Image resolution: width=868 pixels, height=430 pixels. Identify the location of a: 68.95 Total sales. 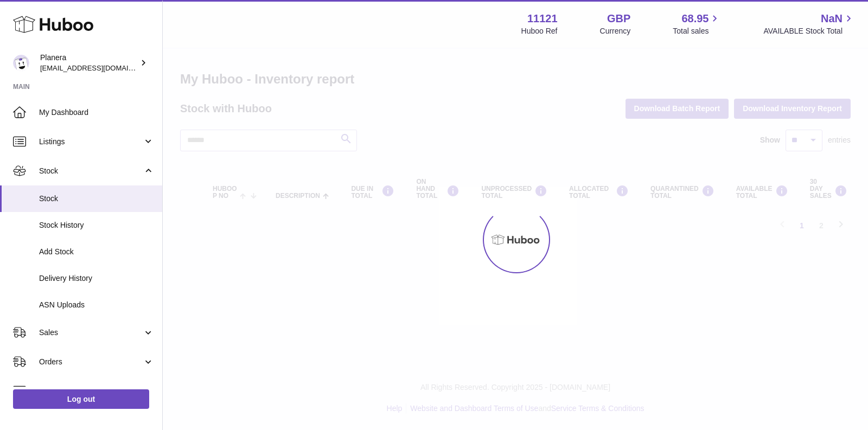
(697, 24).